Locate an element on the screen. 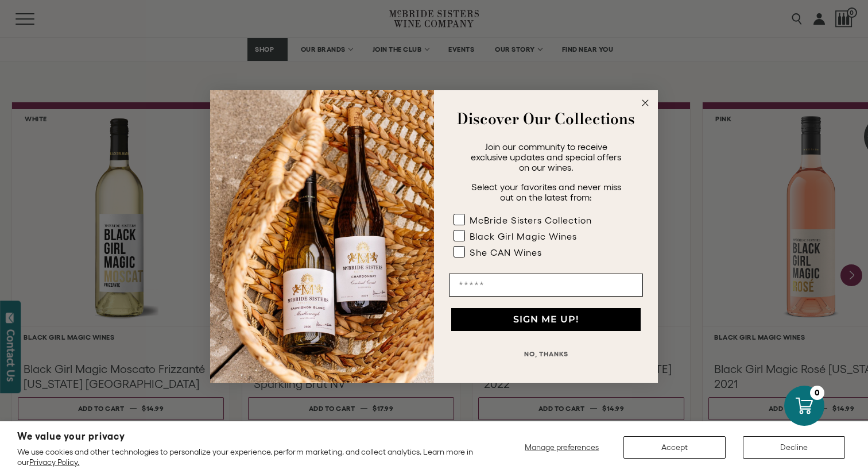 Image resolution: width=868 pixels, height=473 pixels. span: Manage preferences is located at coordinates (561, 446).